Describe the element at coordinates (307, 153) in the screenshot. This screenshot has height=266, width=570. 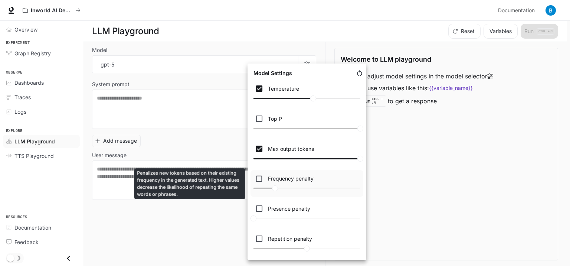
I see `div: Sets the maximum number of tokens (words or subwords) in the generated output. Directly controls ...` at that location.